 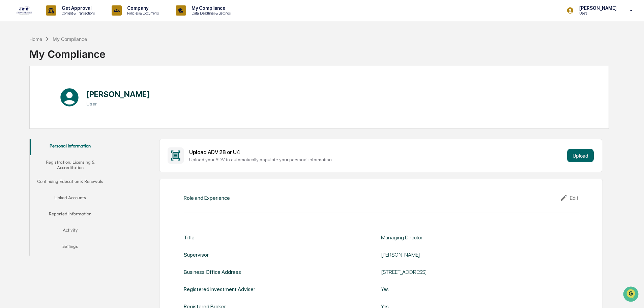 I want to click on div: Start new chat, so click(x=67, y=55).